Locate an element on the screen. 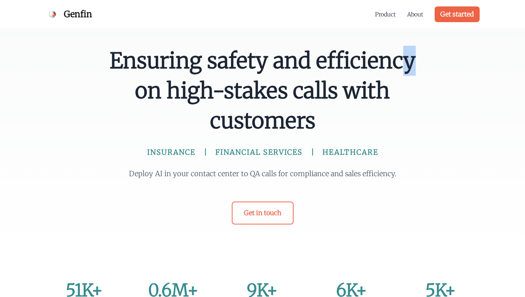 Image resolution: width=525 pixels, height=297 pixels. a: Product is located at coordinates (385, 14).